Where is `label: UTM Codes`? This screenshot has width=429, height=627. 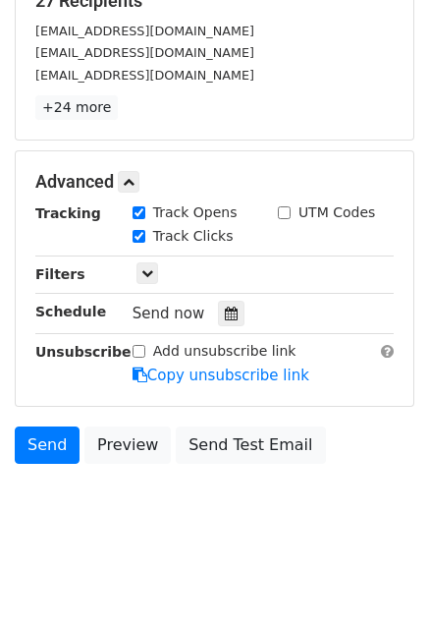 label: UTM Codes is located at coordinates (337, 212).